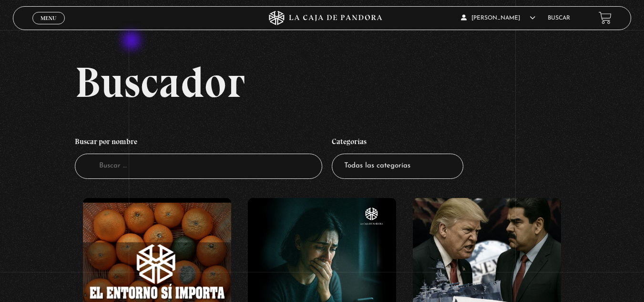 The width and height of the screenshot is (644, 302). I want to click on span: Cerrar, so click(48, 26).